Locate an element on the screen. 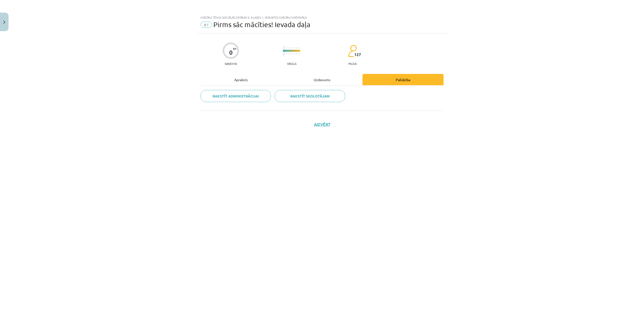 This screenshot has width=644, height=328. span: Pirms sāc mācīties! Ievada daļa is located at coordinates (262, 24).